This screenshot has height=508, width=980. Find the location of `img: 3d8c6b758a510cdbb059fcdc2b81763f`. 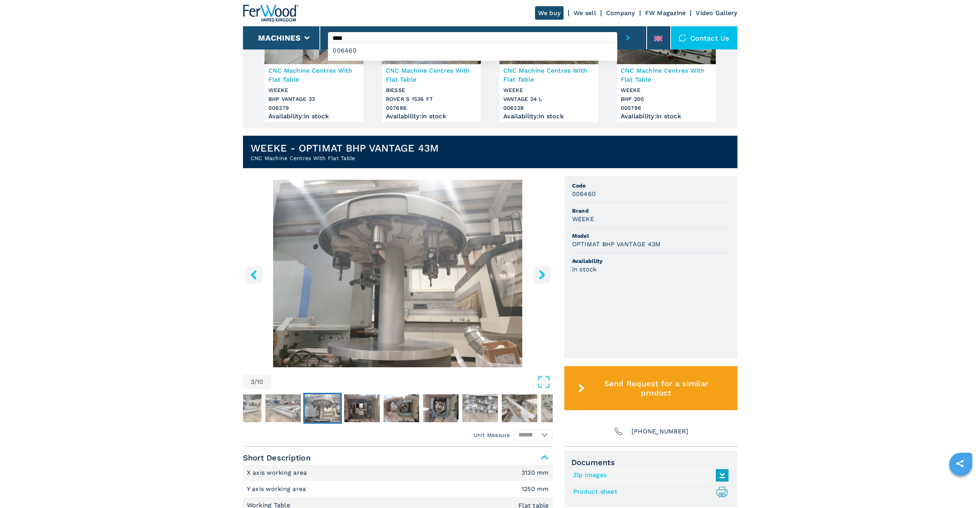

img: 3d8c6b758a510cdbb059fcdc2b81763f is located at coordinates (441, 408).